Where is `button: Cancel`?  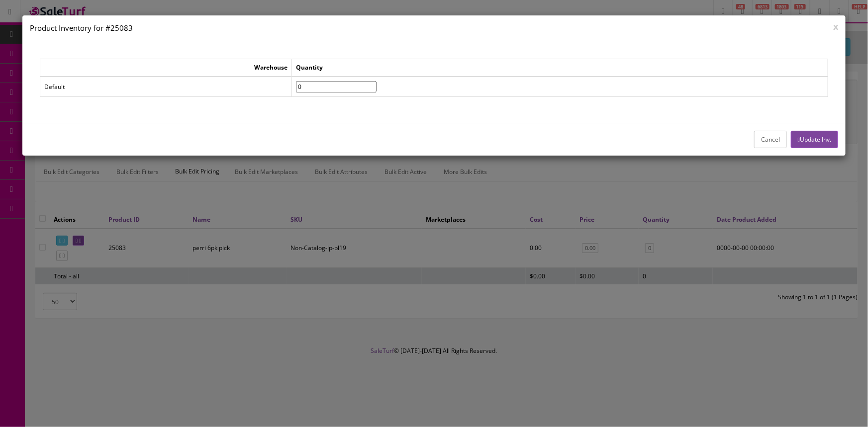
button: Cancel is located at coordinates (771, 139).